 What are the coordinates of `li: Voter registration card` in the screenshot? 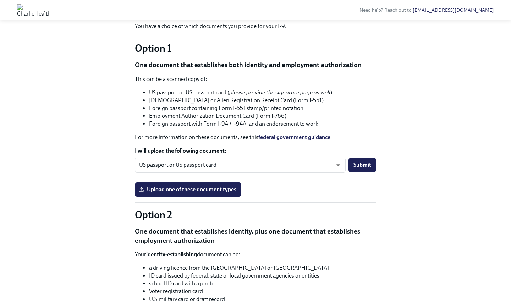 It's located at (263, 291).